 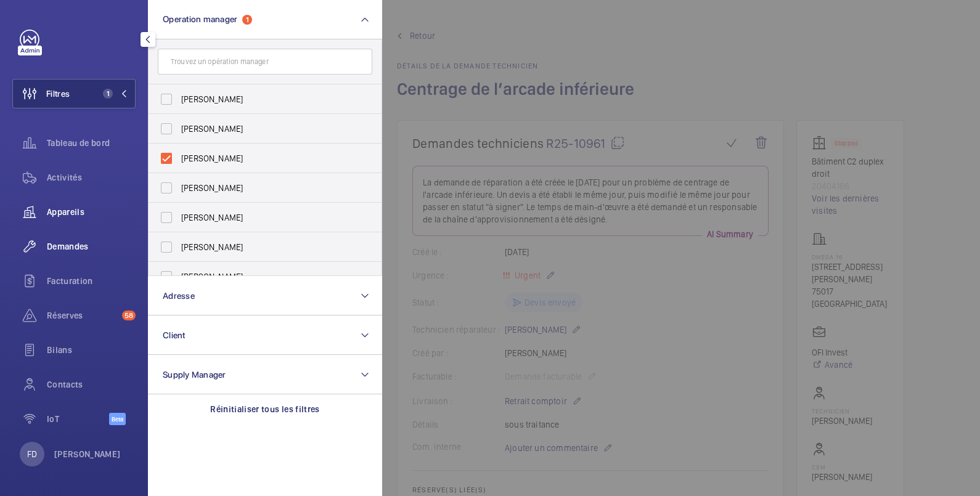 I want to click on p: FD, so click(x=32, y=455).